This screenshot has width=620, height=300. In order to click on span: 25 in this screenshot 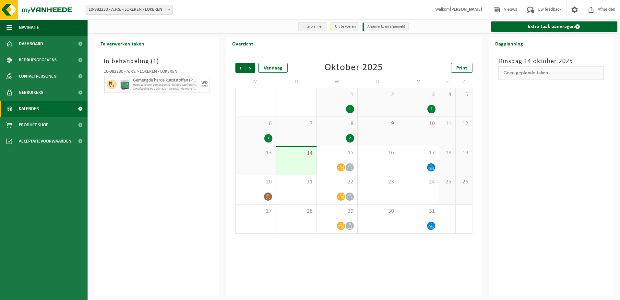, I will do `click(447, 182)`.